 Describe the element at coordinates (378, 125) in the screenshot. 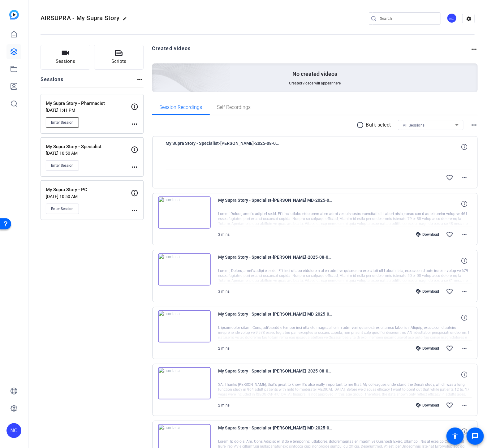

I see `p: Bulk select` at that location.